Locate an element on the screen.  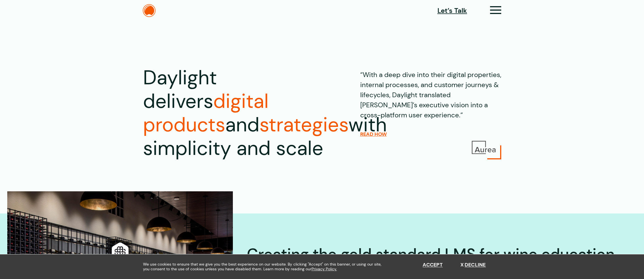
a: Privacy Policy. is located at coordinates (324, 269).